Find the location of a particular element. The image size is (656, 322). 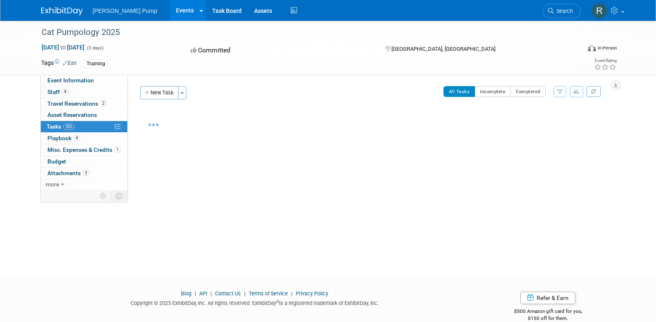

div: In-Person is located at coordinates (607, 48).